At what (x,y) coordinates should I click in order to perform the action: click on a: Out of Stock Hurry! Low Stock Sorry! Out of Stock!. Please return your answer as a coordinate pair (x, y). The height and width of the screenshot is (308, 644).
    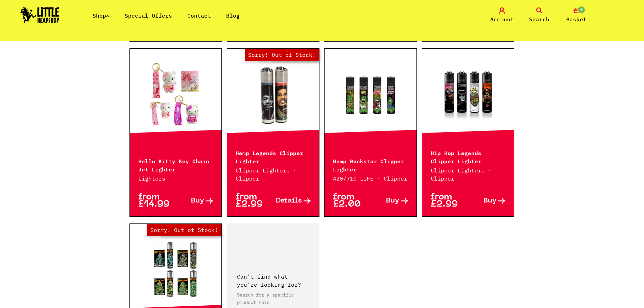
    Looking at the image, I should click on (273, 94).